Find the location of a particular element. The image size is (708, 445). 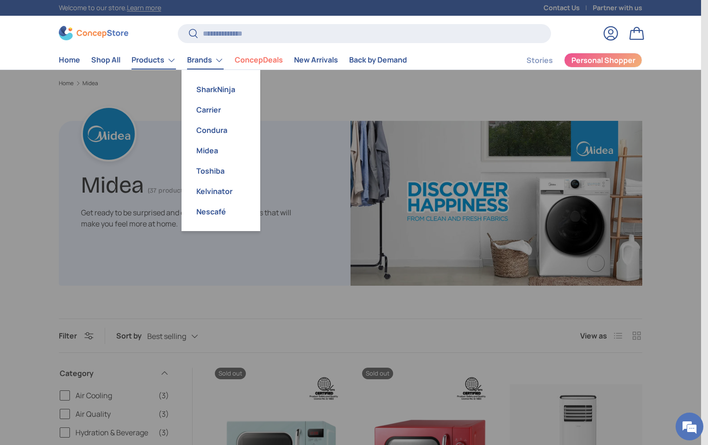

a: Shop All is located at coordinates (106, 60).